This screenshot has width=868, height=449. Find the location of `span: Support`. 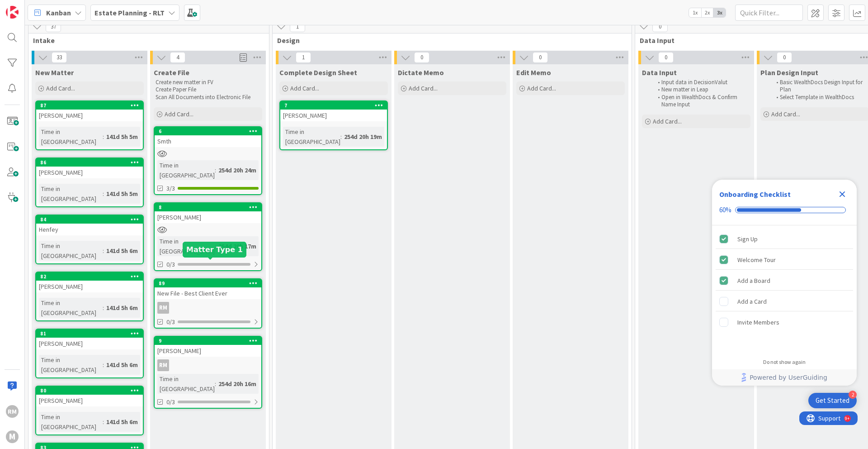

span: Support is located at coordinates (30, 7).